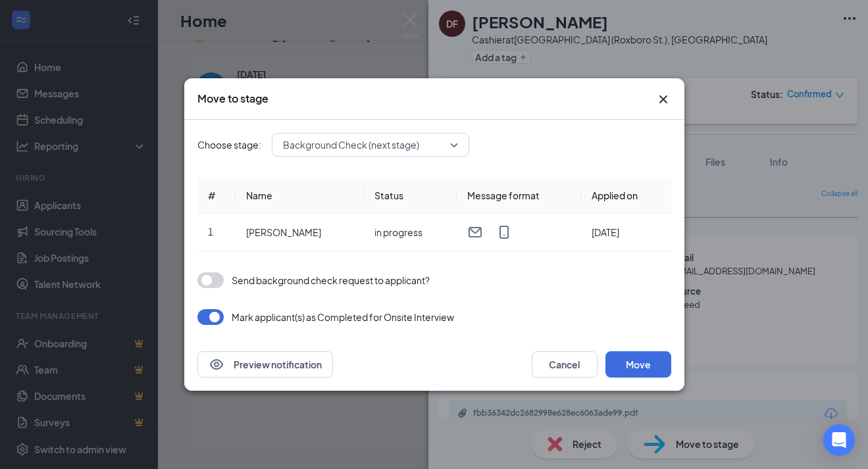 The height and width of the screenshot is (469, 868). What do you see at coordinates (564, 365) in the screenshot?
I see `button: Cancel` at bounding box center [564, 365].